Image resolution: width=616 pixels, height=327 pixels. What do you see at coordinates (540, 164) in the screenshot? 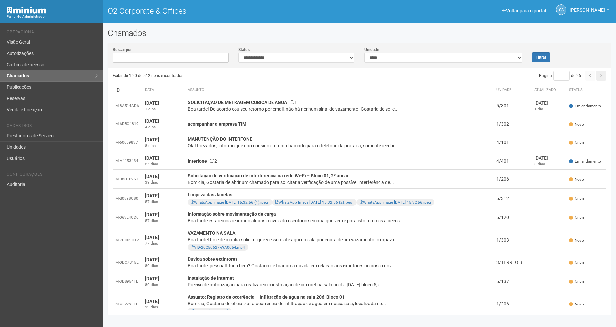
I see `span: 8 dias` at bounding box center [540, 164].